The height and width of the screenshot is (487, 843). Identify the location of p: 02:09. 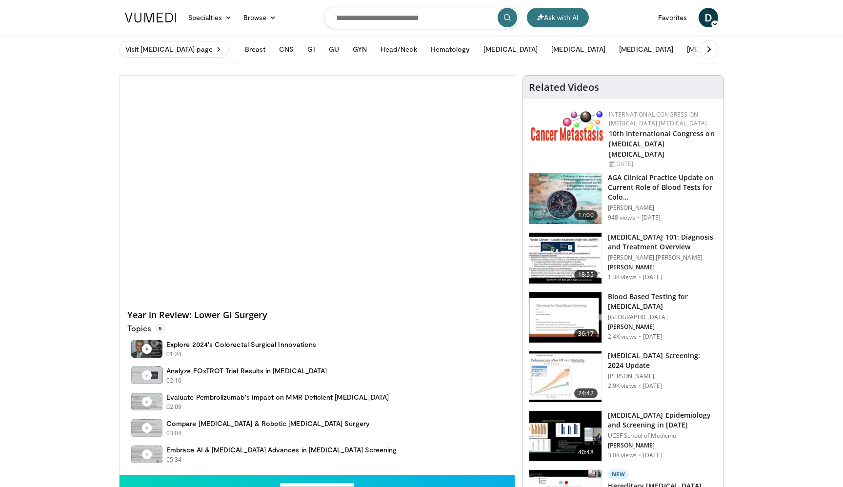
(174, 407).